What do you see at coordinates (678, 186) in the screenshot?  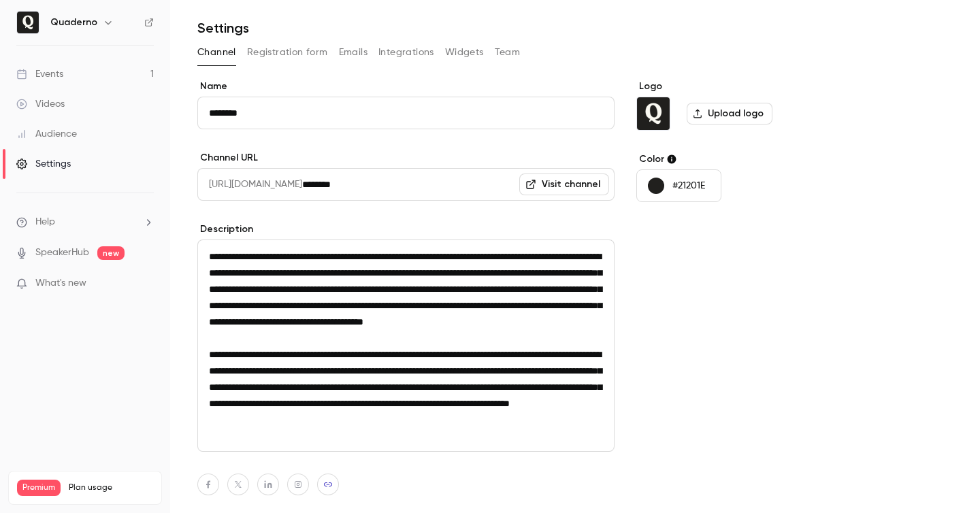 I see `button: #21201E` at bounding box center [678, 186].